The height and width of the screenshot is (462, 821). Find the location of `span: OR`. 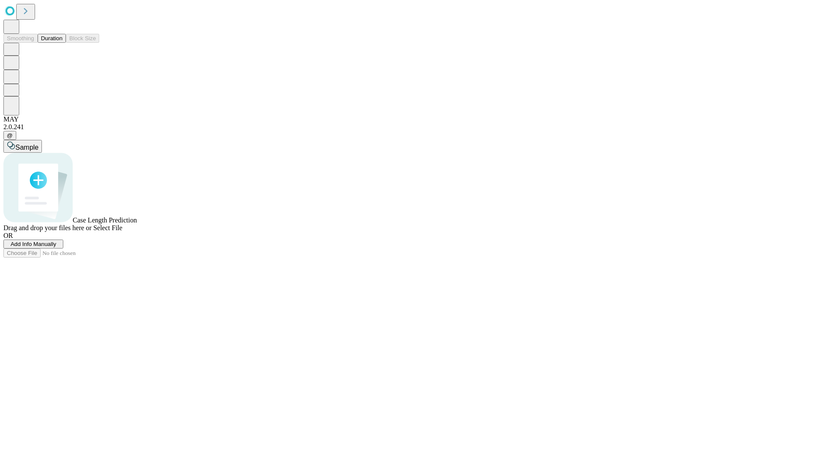

span: OR is located at coordinates (8, 235).